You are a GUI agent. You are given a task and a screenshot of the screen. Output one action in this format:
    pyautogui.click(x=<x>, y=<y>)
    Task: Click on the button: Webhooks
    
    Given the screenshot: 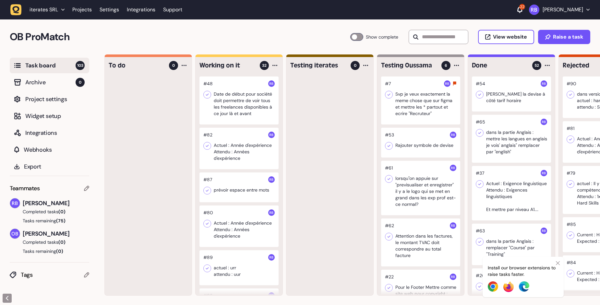 What is the action you would take?
    pyautogui.click(x=49, y=150)
    